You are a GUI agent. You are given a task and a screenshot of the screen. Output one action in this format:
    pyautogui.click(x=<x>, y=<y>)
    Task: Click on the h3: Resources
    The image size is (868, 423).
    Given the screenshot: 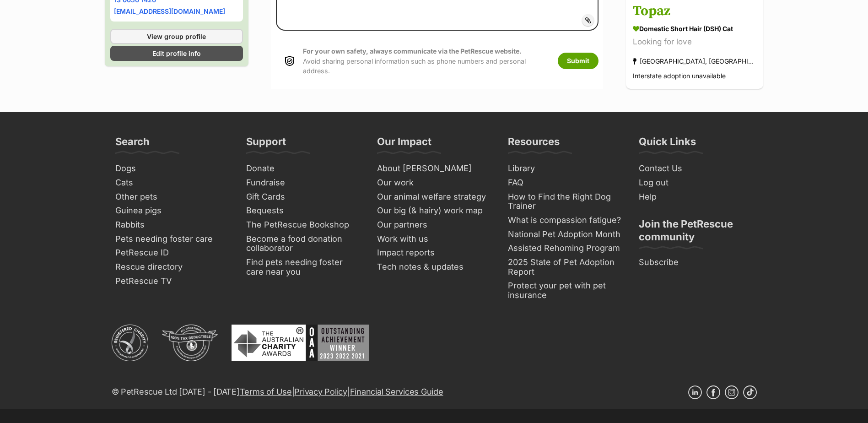 What is the action you would take?
    pyautogui.click(x=533, y=144)
    